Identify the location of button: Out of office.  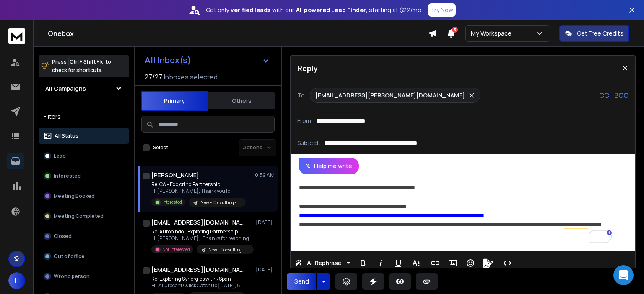
(84, 257).